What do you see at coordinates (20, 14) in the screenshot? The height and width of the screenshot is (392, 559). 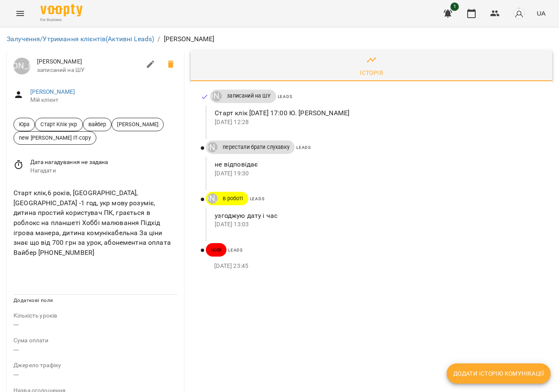 I see `button: Menu` at bounding box center [20, 14].